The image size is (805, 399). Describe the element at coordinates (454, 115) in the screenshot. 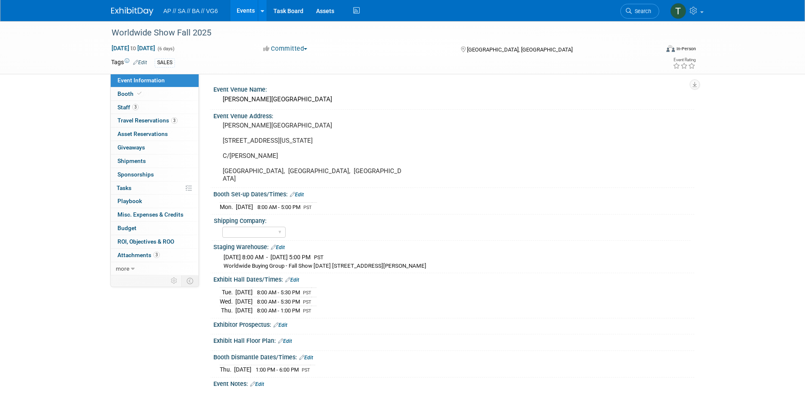

I see `div: Event Venue Address:` at that location.